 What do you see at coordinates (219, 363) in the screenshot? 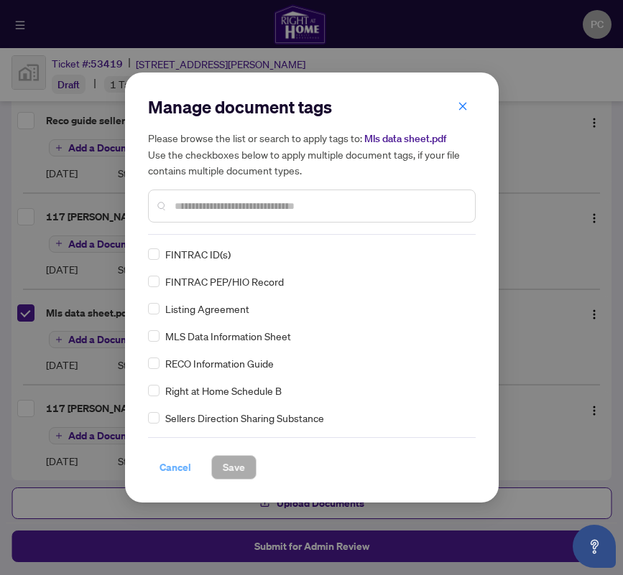
I see `span: RECO Information Guide` at bounding box center [219, 363].